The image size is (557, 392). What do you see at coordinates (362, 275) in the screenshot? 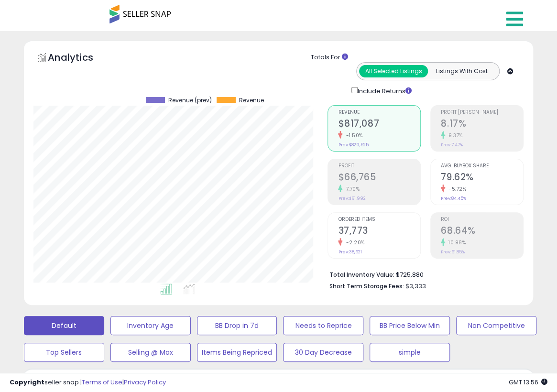
I see `b: Total Inventory Value:` at bounding box center [362, 275].